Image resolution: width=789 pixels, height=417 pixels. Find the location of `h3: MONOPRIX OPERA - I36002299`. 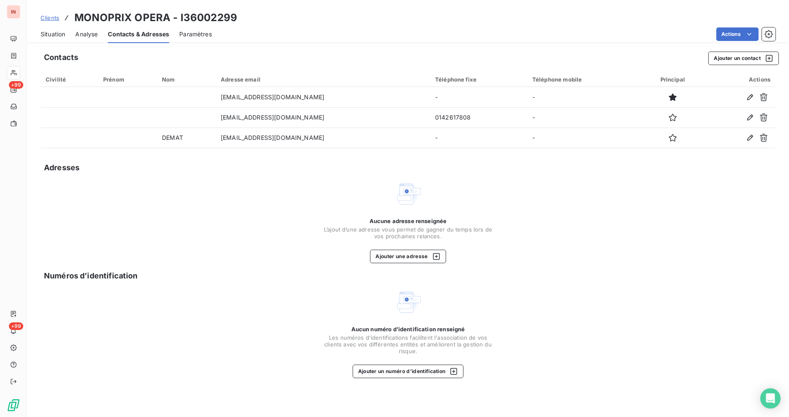

h3: MONOPRIX OPERA - I36002299 is located at coordinates (156, 18).